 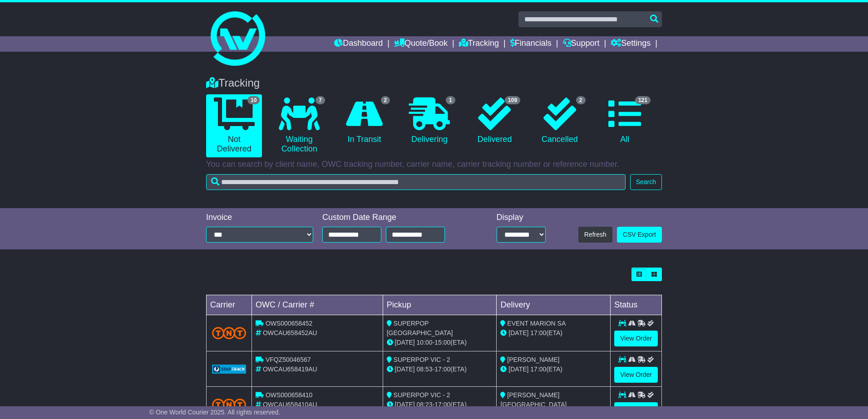 I want to click on p: You can search by client name, OWC tracking number, carrier name, carrier tracking number or refe..., so click(x=434, y=165).